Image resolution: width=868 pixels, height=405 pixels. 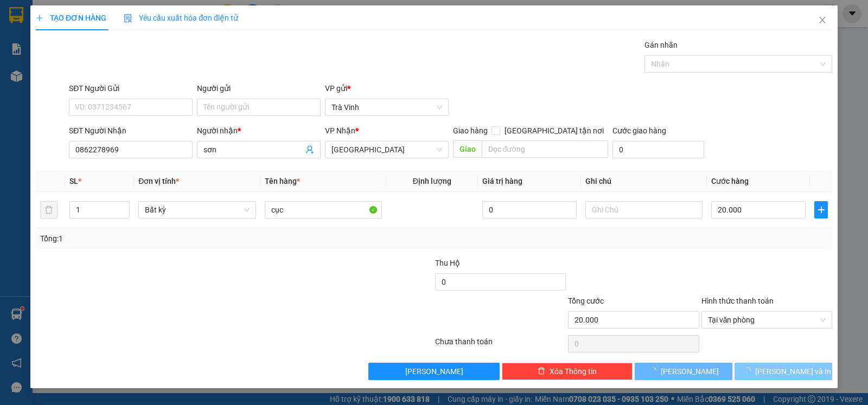 What do you see at coordinates (644, 210) in the screenshot?
I see `input: Ghi Chú` at bounding box center [644, 210].